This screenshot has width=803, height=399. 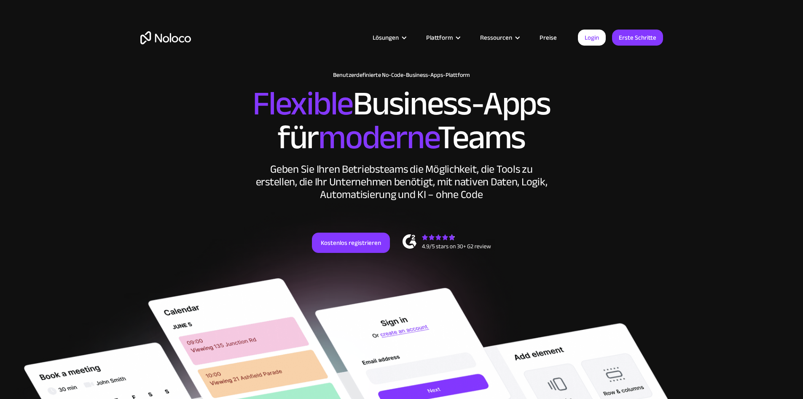 What do you see at coordinates (482, 137) in the screenshot?
I see `font: Teams` at bounding box center [482, 137].